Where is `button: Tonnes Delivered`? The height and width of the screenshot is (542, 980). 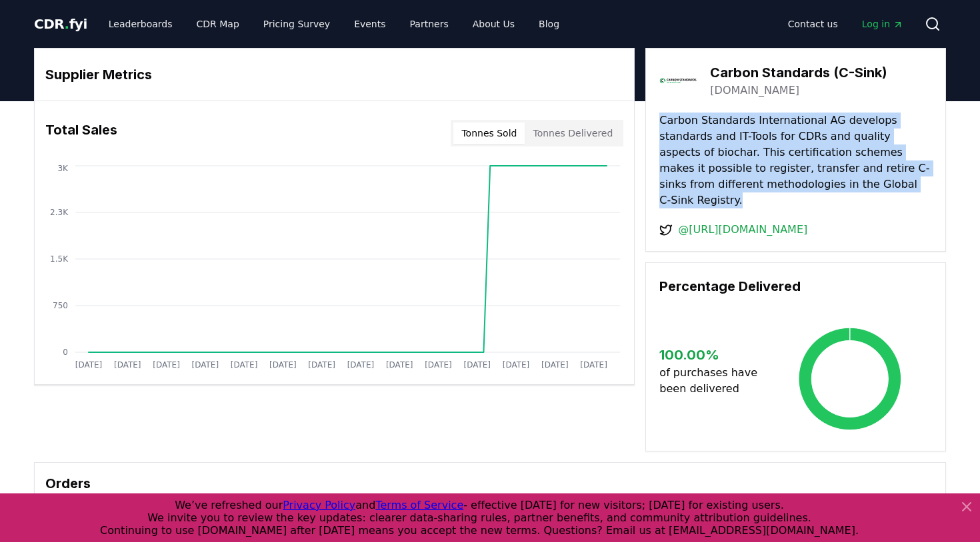
button: Tonnes Delivered is located at coordinates (573, 133).